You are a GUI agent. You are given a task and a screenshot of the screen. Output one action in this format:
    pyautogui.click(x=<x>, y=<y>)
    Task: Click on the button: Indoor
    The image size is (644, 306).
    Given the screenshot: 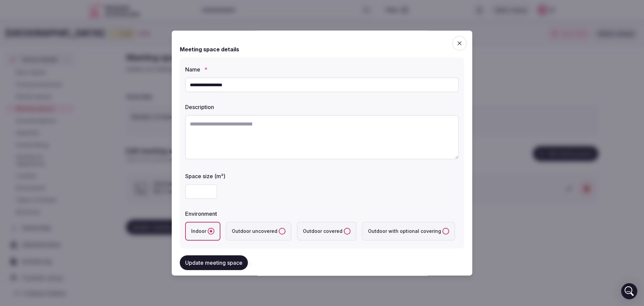 What is the action you would take?
    pyautogui.click(x=211, y=231)
    